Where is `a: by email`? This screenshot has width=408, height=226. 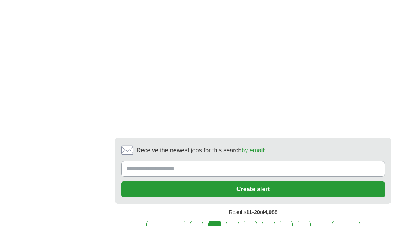
a: by email is located at coordinates (253, 150).